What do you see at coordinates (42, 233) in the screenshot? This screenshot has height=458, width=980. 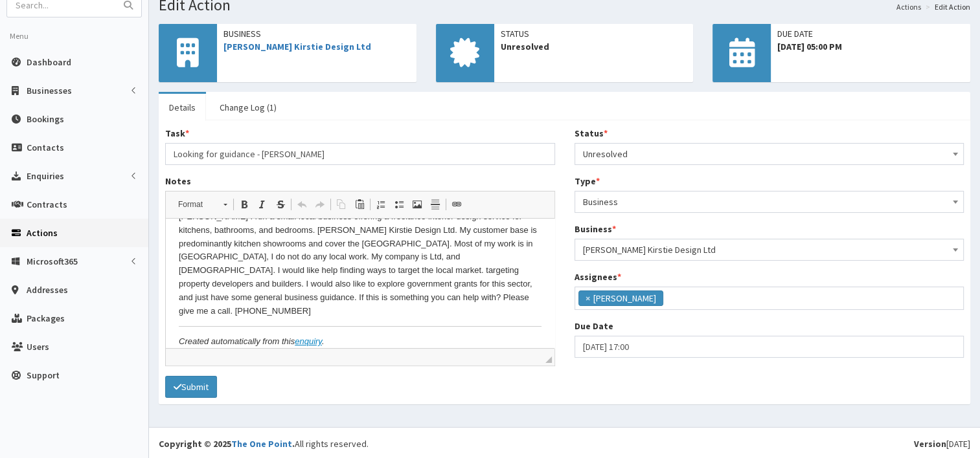 I see `span: Actions` at bounding box center [42, 233].